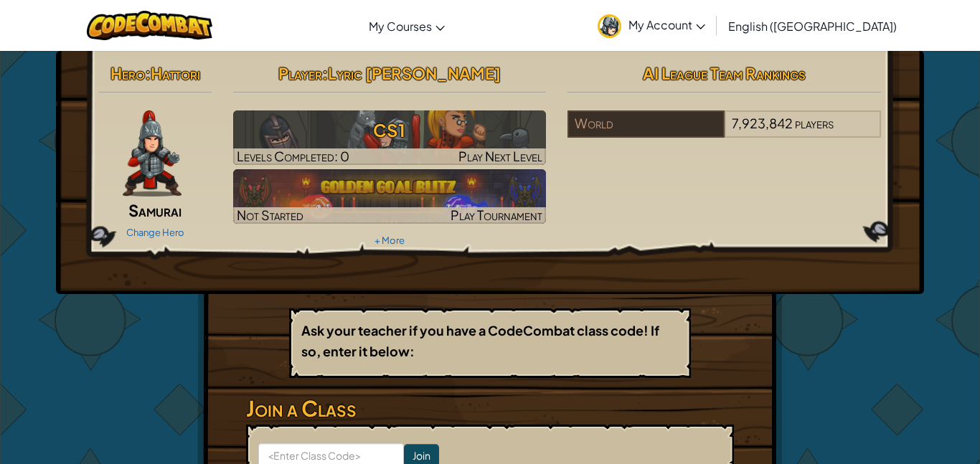 The image size is (980, 464). What do you see at coordinates (292, 156) in the screenshot?
I see `span: Levels Completed: 0` at bounding box center [292, 156].